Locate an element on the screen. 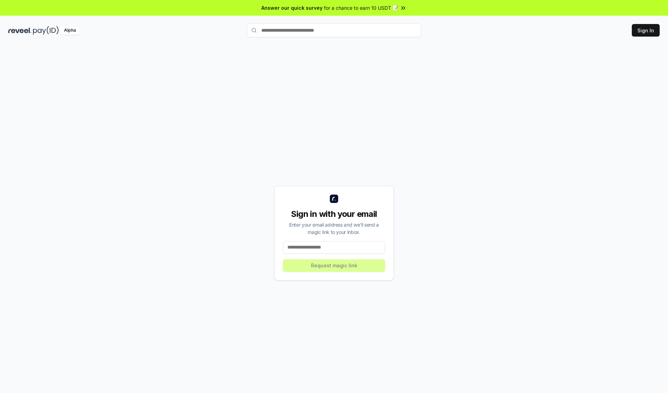 This screenshot has width=668, height=393. div: Enter your email address and we’ll send a magic link to your inbox. is located at coordinates (334, 228).